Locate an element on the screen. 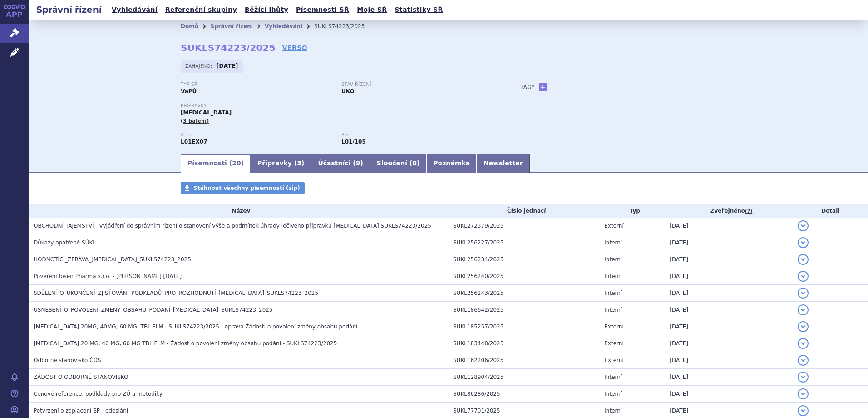 This screenshot has height=418, width=868. a: Písemnosti SŘ is located at coordinates (323, 9).